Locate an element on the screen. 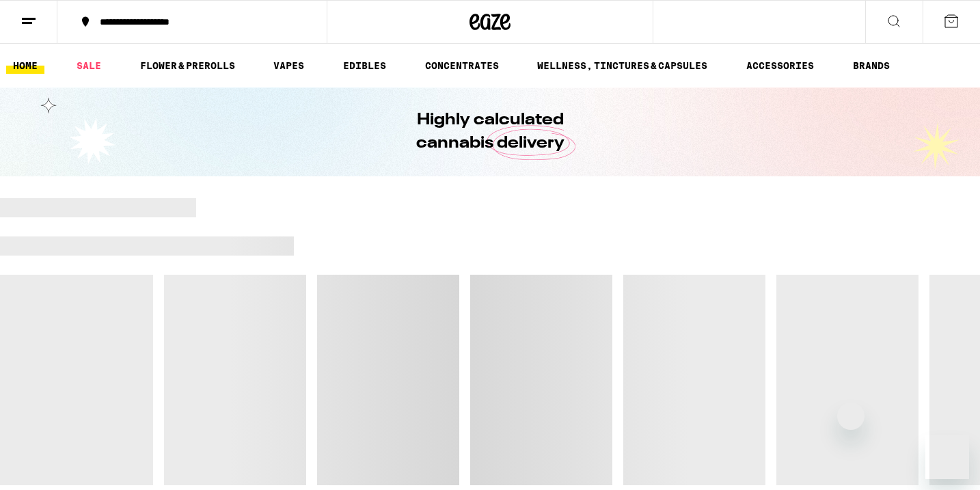 The image size is (980, 490). a: EDIBLES is located at coordinates (364, 65).